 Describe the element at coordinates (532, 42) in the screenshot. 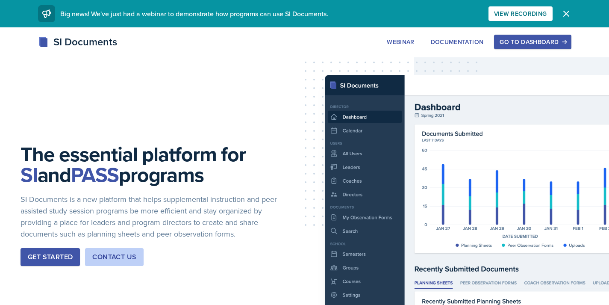

I see `button: Go to Dashboard` at that location.